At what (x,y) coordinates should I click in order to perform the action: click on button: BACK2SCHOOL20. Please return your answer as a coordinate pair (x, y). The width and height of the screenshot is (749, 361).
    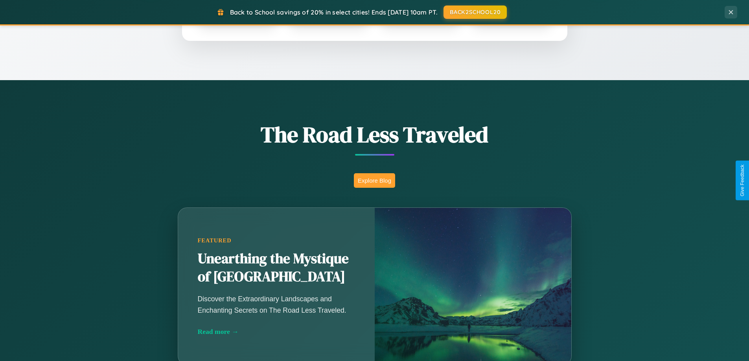
    Looking at the image, I should click on (475, 12).